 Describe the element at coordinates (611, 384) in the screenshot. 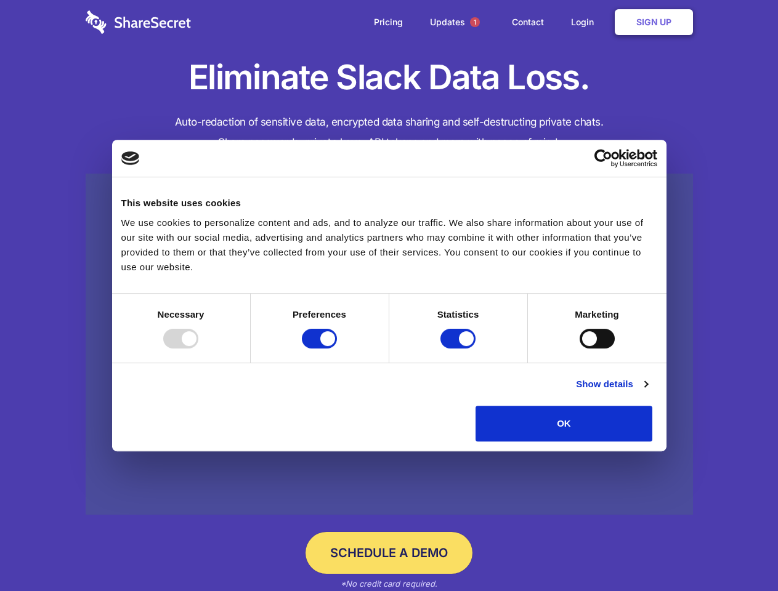

I see `a: Show details` at that location.